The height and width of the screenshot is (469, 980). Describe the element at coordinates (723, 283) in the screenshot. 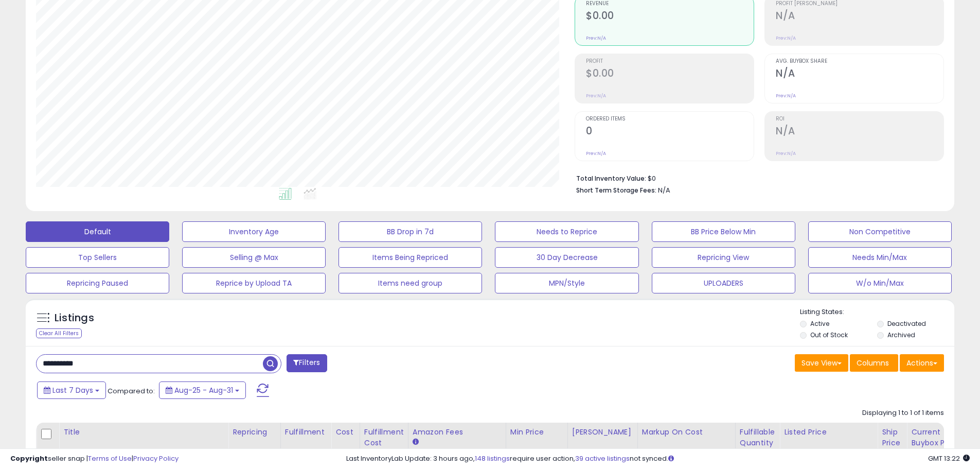

I see `button: UPLOADERS` at that location.